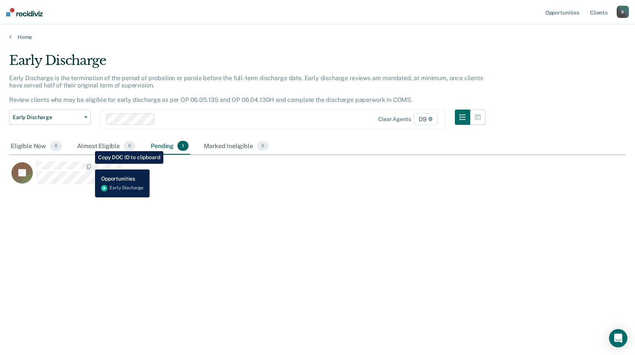 This screenshot has height=355, width=635. I want to click on p: Early Discharge is the termination of the period of probation or parole before the full-term disc..., so click(246, 89).